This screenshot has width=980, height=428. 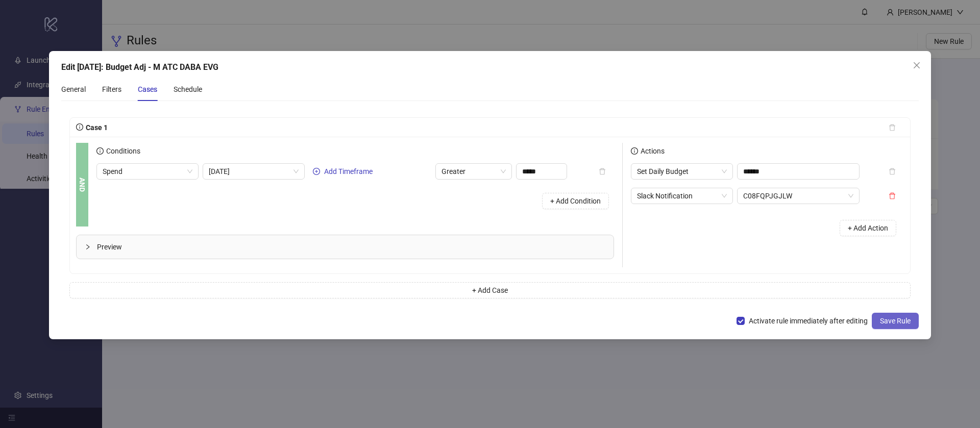 I want to click on button: + Add Action, so click(x=868, y=228).